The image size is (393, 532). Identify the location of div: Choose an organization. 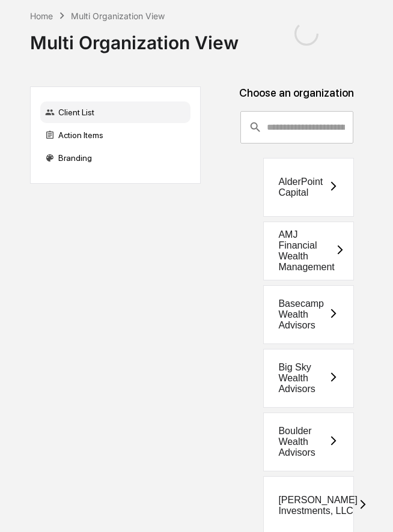
(297, 98).